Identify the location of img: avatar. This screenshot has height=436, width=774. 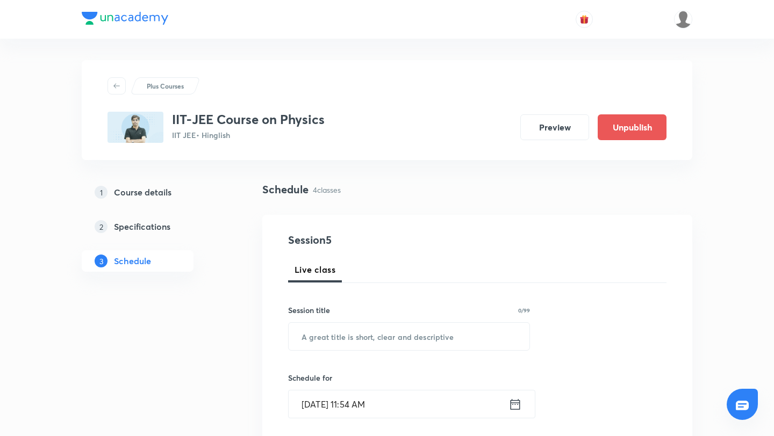
(584, 19).